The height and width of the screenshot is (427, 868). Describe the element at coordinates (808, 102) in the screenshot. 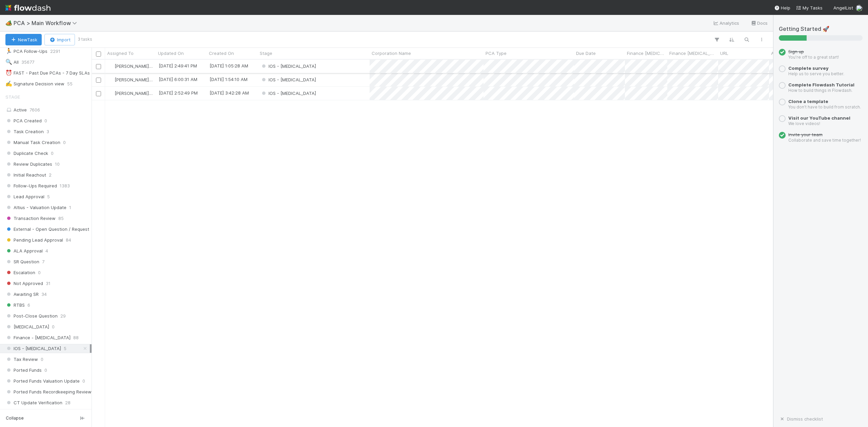

I see `a: Clone a template` at that location.